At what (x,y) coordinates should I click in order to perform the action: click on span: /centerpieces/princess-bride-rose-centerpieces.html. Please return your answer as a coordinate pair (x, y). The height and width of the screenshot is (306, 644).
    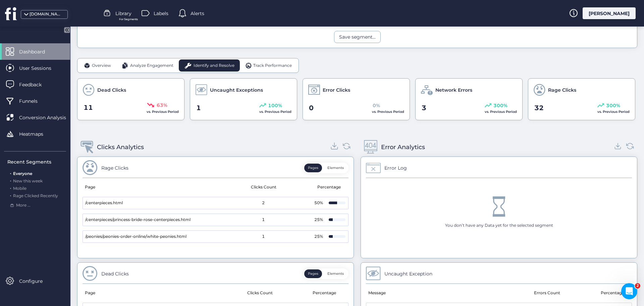
    Looking at the image, I should click on (138, 220).